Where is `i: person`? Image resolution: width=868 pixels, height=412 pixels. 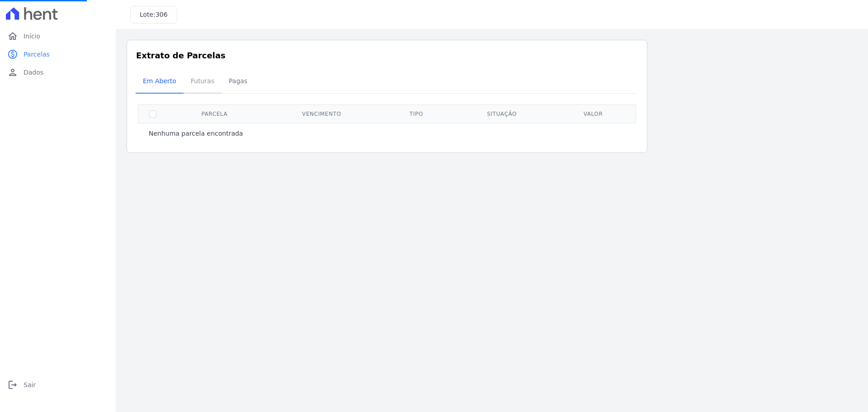 i: person is located at coordinates (12, 72).